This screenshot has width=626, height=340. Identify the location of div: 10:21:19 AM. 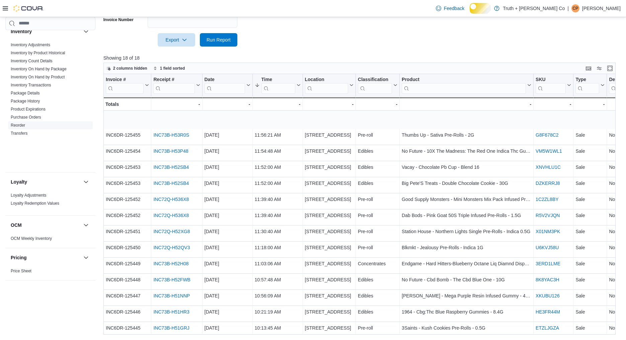
(277, 312).